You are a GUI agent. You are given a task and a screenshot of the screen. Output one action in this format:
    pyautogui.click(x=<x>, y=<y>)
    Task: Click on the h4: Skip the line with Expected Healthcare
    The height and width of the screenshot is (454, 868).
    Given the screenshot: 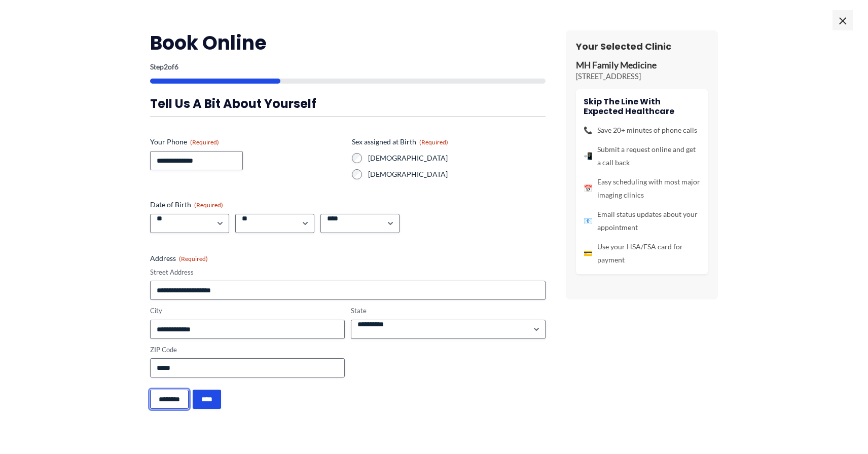 What is the action you would take?
    pyautogui.click(x=642, y=106)
    